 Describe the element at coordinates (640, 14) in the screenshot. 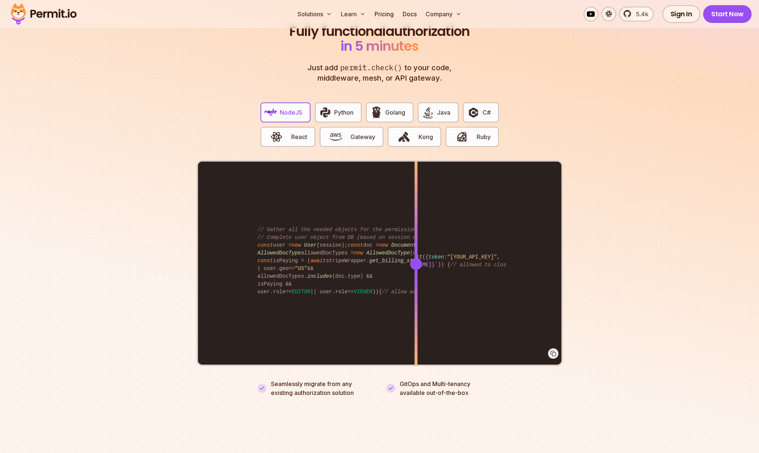

I see `span: 5.4k` at that location.